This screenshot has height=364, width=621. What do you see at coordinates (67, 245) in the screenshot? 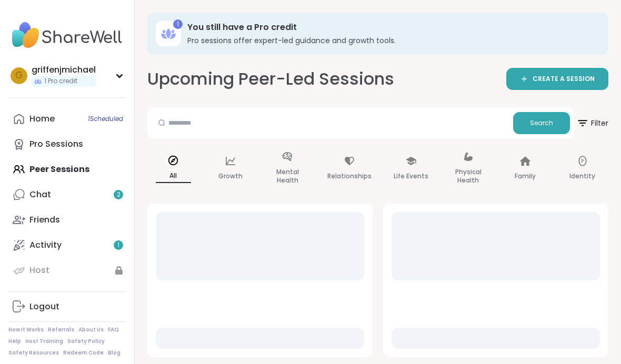
I see `a: Activity1` at bounding box center [67, 245].